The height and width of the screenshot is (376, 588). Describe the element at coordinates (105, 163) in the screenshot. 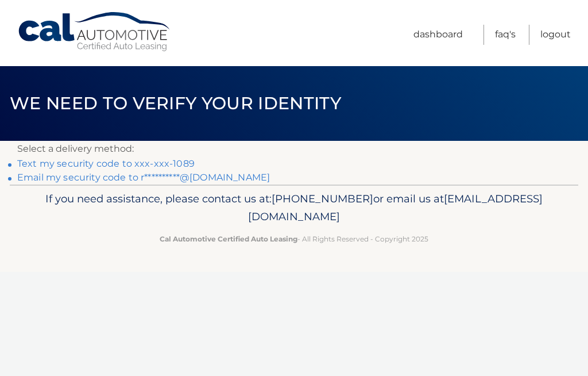

I see `a: Text my security code to xxx-xxx-1089` at that location.